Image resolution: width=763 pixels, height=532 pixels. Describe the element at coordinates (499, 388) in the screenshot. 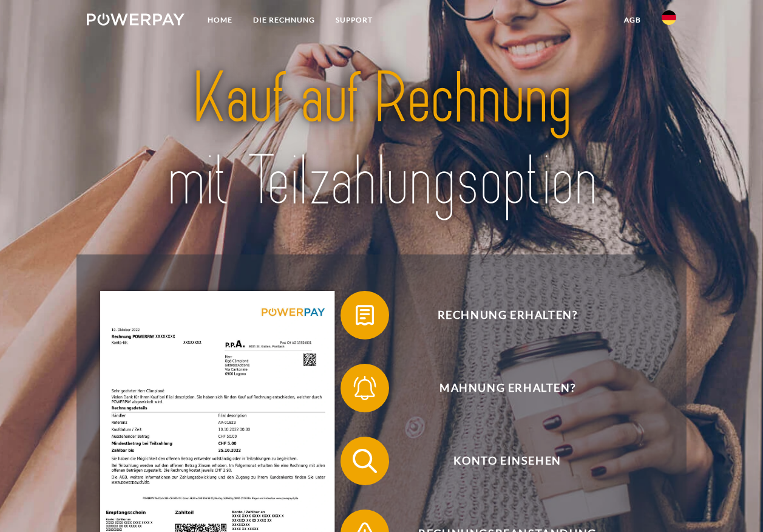

I see `button: Mahnung erhalten?` at that location.